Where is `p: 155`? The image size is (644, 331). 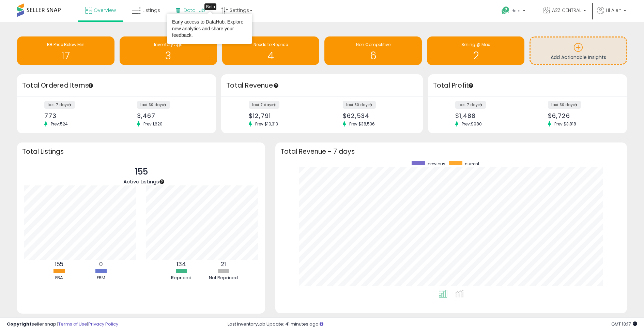 p: 155 is located at coordinates (141, 172).